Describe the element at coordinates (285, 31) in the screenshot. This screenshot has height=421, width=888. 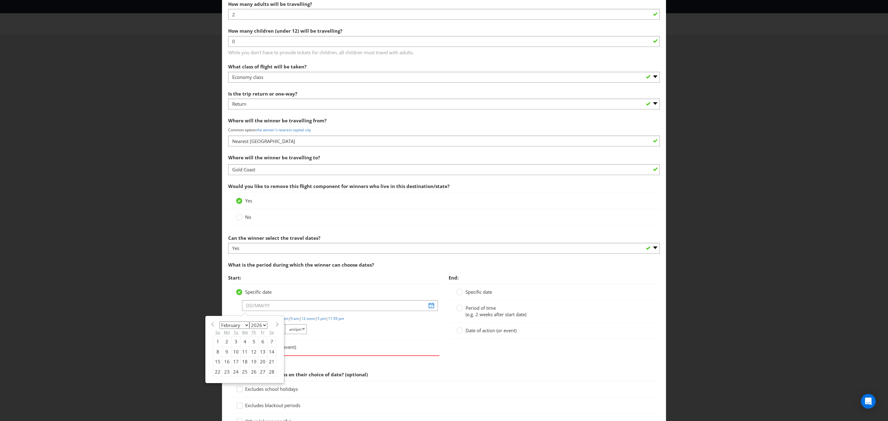
I see `span: How many children (under 12) will be travelling?` at that location.